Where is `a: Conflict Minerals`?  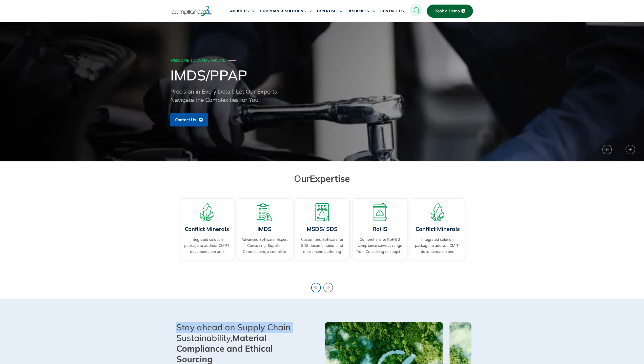 a: Conflict Minerals is located at coordinates (437, 229).